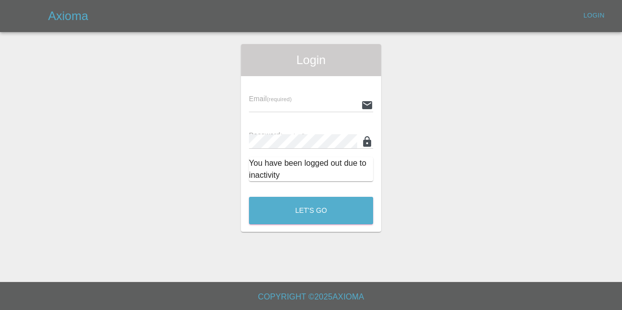 Image resolution: width=622 pixels, height=310 pixels. What do you see at coordinates (311, 210) in the screenshot?
I see `button: Let's Go` at bounding box center [311, 210].